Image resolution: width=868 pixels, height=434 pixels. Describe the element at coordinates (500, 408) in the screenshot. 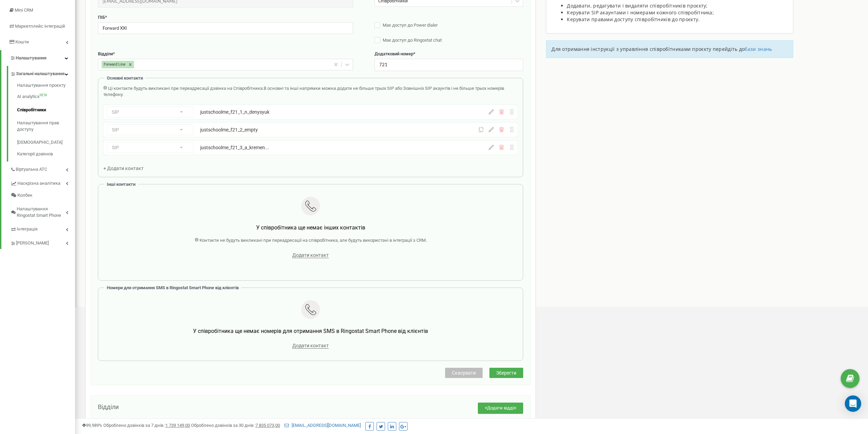

I see `button: +Додати відділ` at that location.